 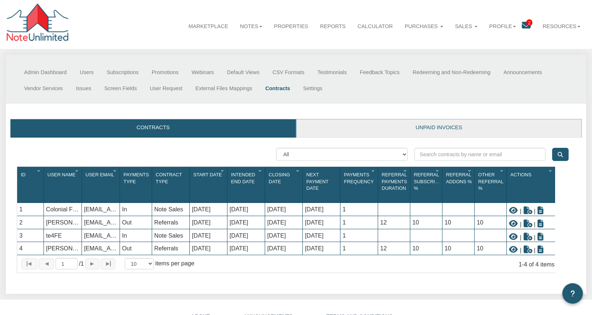 What do you see at coordinates (322, 182) in the screenshot?
I see `div: Next Payment Date Sort None` at bounding box center [322, 182].